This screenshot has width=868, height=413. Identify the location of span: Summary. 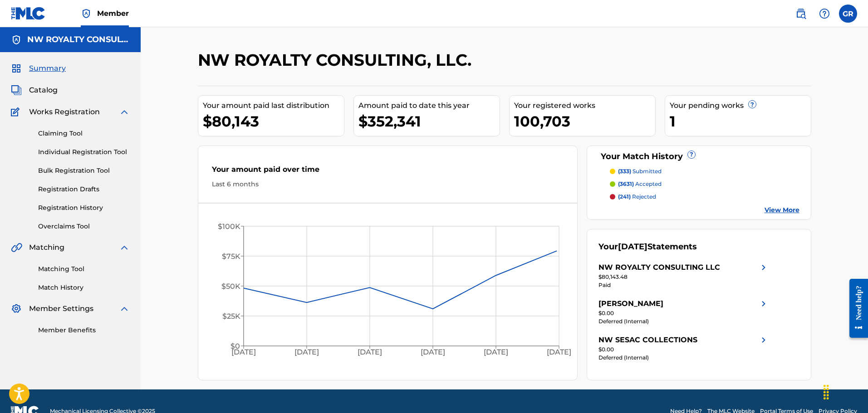
(47, 68).